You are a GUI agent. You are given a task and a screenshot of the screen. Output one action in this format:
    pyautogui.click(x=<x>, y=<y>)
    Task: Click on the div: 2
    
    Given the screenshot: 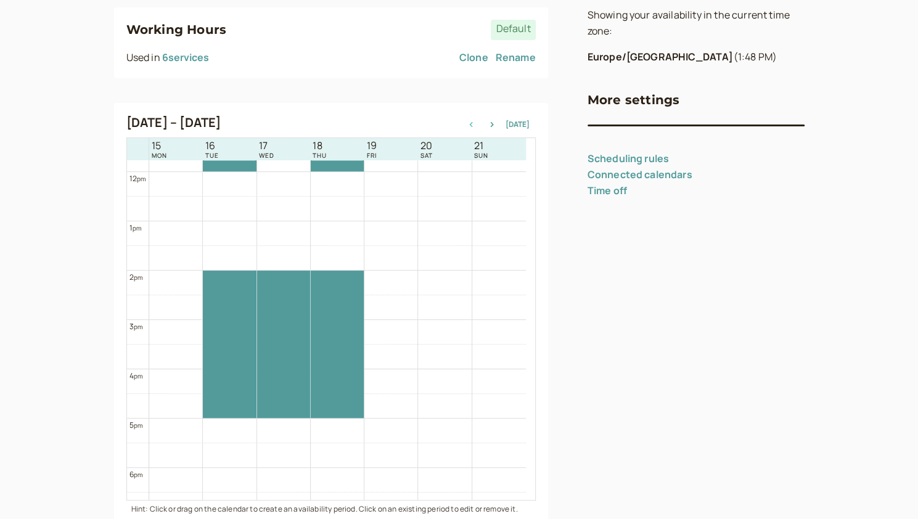 What is the action you would take?
    pyautogui.click(x=136, y=277)
    